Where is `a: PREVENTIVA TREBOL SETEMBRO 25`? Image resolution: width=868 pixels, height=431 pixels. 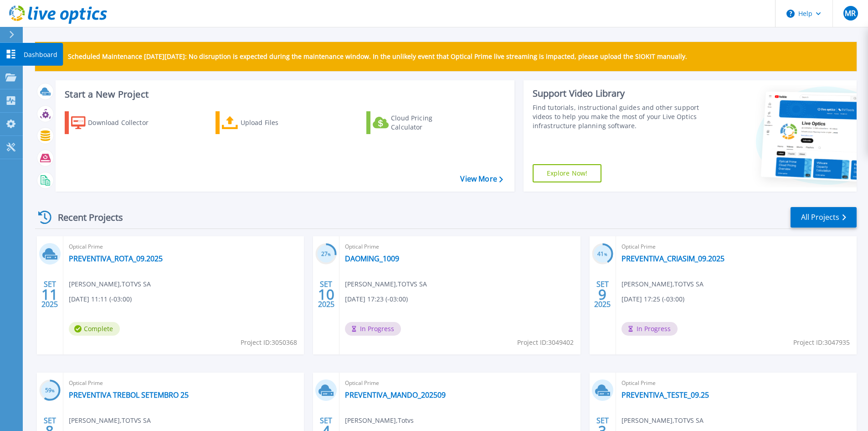
a: PREVENTIVA TREBOL SETEMBRO 25 is located at coordinates (129, 395).